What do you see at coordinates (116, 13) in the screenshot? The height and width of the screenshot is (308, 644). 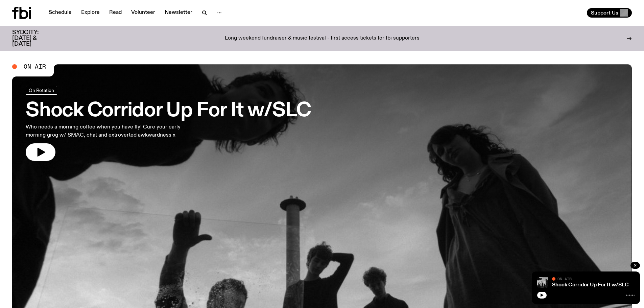 I see `a: Read` at bounding box center [116, 13].